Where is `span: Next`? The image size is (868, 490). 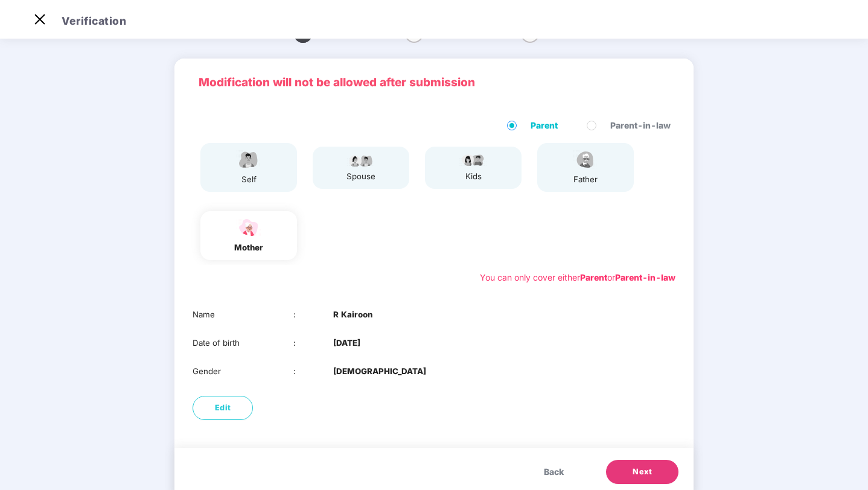
span: Next is located at coordinates (642, 472).